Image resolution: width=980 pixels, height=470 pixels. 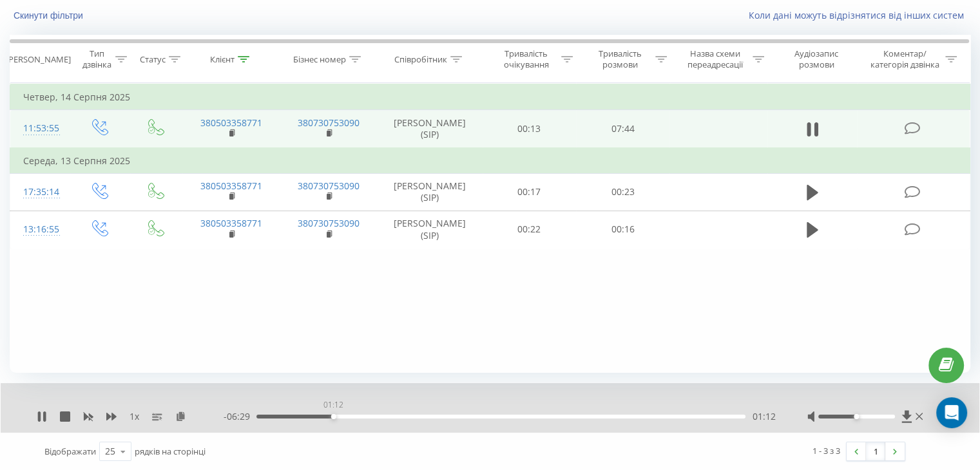 What do you see at coordinates (50, 15) in the screenshot?
I see `button: Скинути фільтри` at bounding box center [50, 15].